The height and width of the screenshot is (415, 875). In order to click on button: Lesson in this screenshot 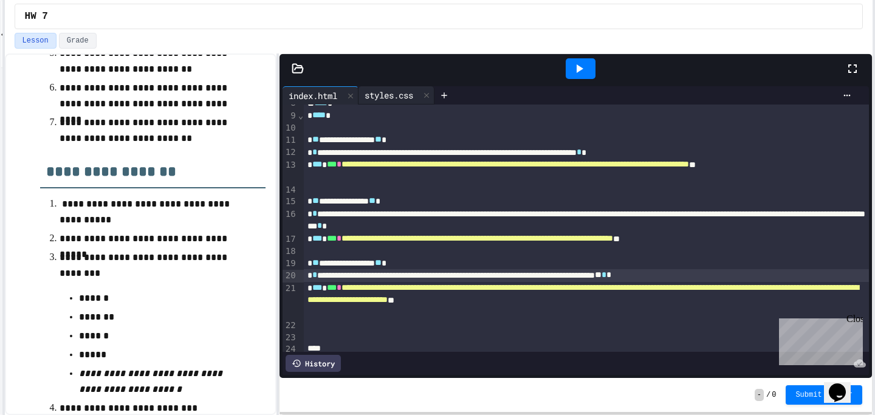, I will do `click(35, 41)`.